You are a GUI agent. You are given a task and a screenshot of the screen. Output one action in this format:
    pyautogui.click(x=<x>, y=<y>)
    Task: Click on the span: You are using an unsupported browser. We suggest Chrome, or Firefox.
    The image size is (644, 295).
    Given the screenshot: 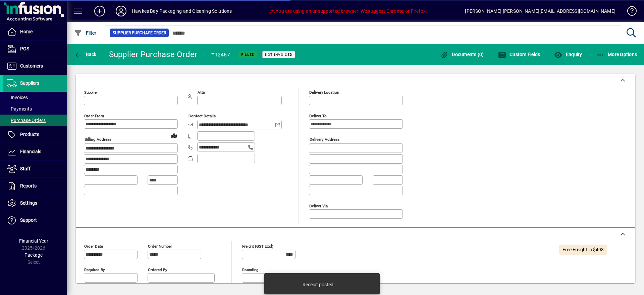 What is the action you would take?
    pyautogui.click(x=348, y=11)
    